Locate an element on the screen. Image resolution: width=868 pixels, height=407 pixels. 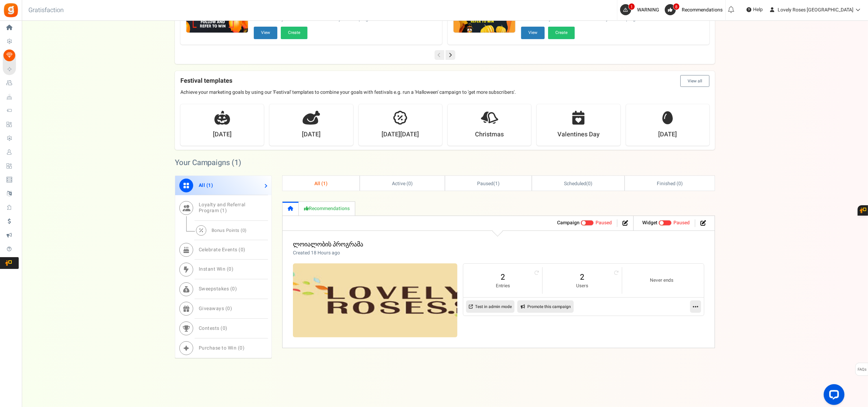
span: WARNING is located at coordinates (648, 10).